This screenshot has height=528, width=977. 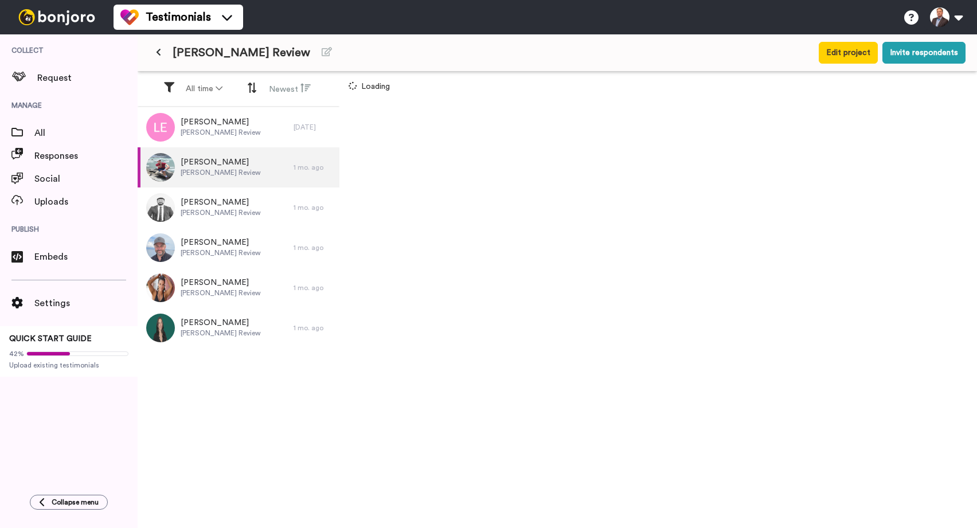 What do you see at coordinates (86, 156) in the screenshot?
I see `span: Responses` at bounding box center [86, 156].